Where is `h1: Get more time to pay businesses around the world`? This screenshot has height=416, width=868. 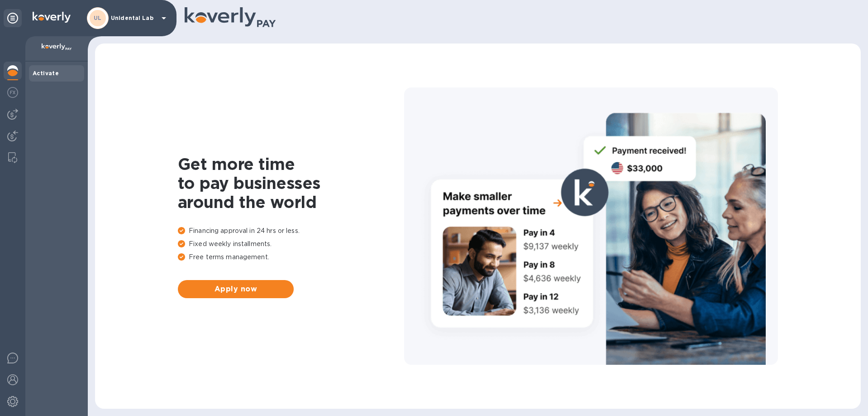 h1: Get more time to pay businesses around the world is located at coordinates (291, 183).